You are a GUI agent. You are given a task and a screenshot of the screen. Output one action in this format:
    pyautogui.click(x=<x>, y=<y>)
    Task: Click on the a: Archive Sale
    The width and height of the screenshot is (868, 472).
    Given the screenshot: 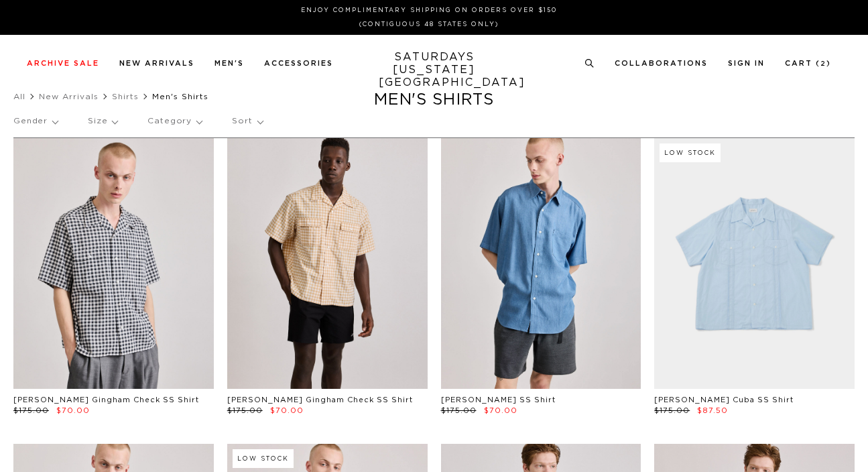 What is the action you would take?
    pyautogui.click(x=63, y=63)
    